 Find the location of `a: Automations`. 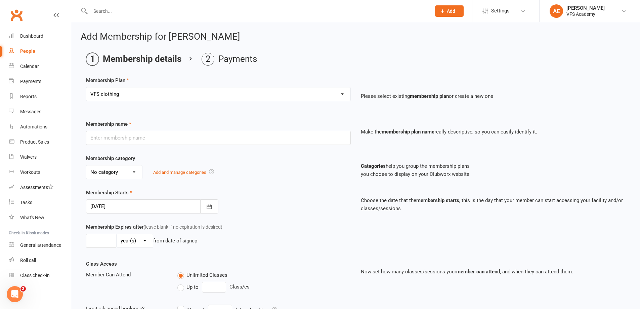

a: Automations is located at coordinates (40, 127).